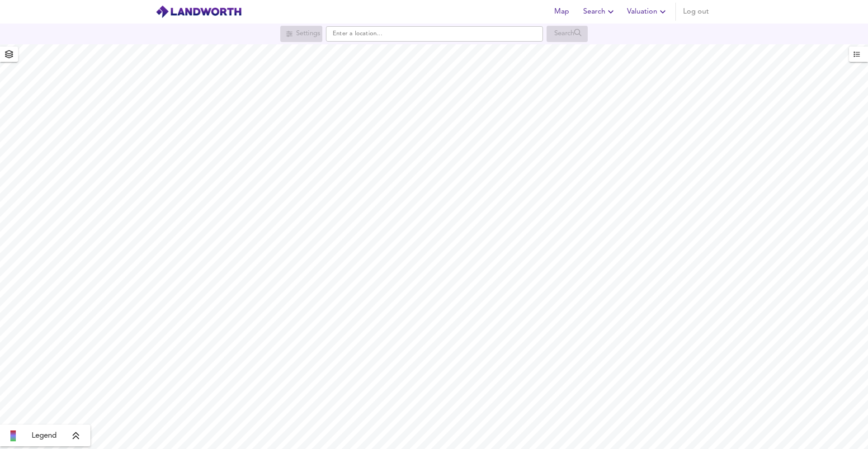  I want to click on span: Valuation, so click(647, 12).